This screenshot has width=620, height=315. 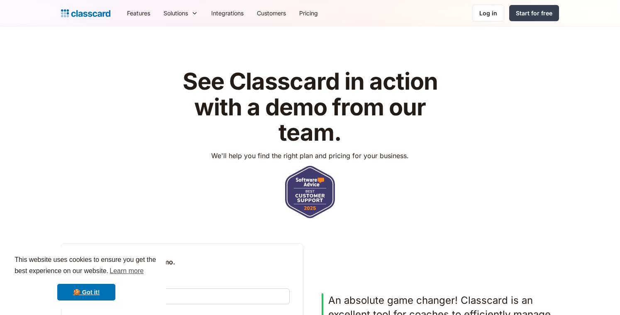 I want to click on a: home, so click(x=85, y=13).